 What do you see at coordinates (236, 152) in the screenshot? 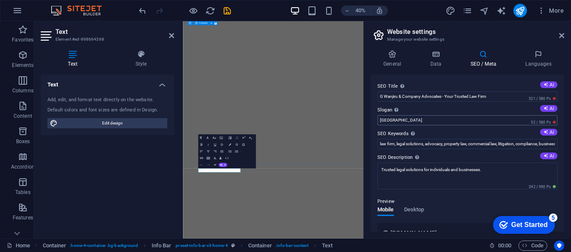
I see `button: Ordered List` at bounding box center [236, 152].